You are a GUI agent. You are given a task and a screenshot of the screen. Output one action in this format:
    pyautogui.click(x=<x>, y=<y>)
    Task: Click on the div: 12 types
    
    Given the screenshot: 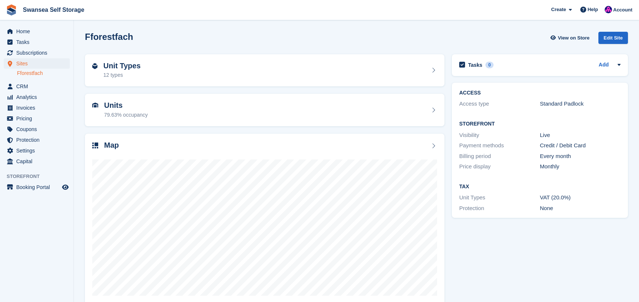 What is the action you would take?
    pyautogui.click(x=122, y=75)
    